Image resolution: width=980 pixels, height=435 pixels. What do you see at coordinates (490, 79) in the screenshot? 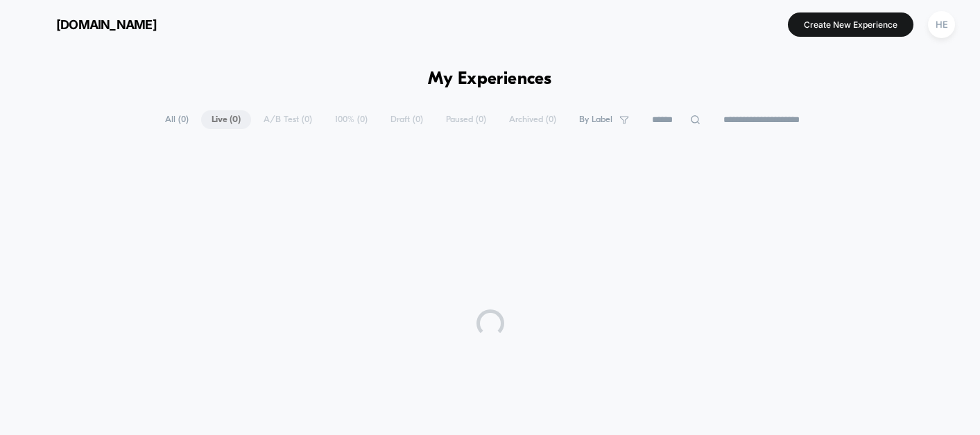
I see `h1: My Experiences` at bounding box center [490, 79].